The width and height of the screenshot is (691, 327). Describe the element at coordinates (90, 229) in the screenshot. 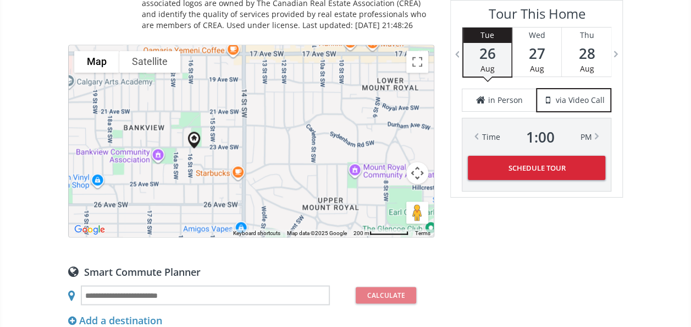

I see `a: Open this area in Google Maps (opens a new window)` at that location.